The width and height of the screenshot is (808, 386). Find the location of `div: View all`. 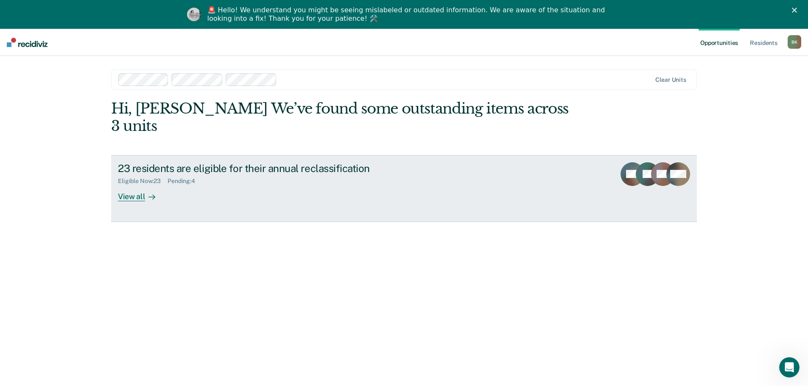

div: View all is located at coordinates (142, 193).